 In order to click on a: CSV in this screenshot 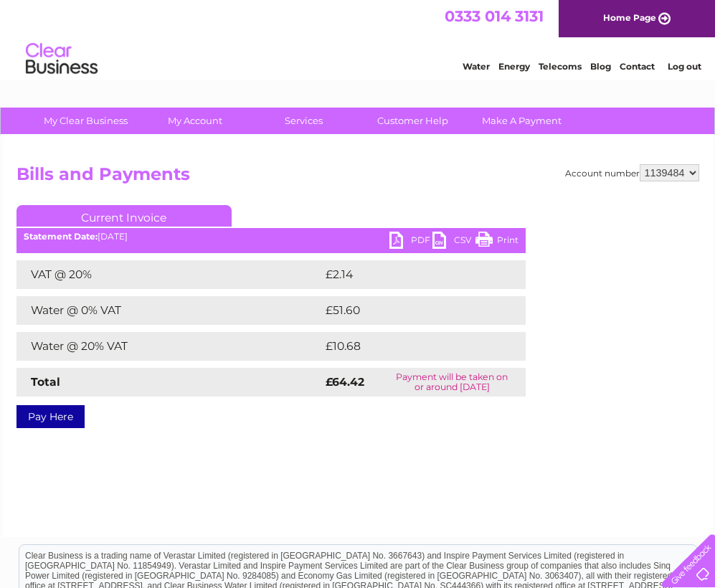, I will do `click(454, 242)`.